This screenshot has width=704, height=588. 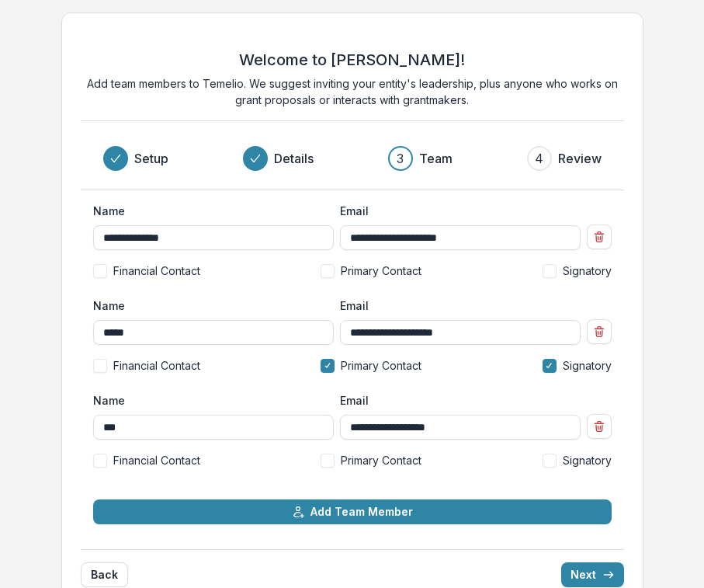 What do you see at coordinates (294, 158) in the screenshot?
I see `h3: Details` at bounding box center [294, 158].